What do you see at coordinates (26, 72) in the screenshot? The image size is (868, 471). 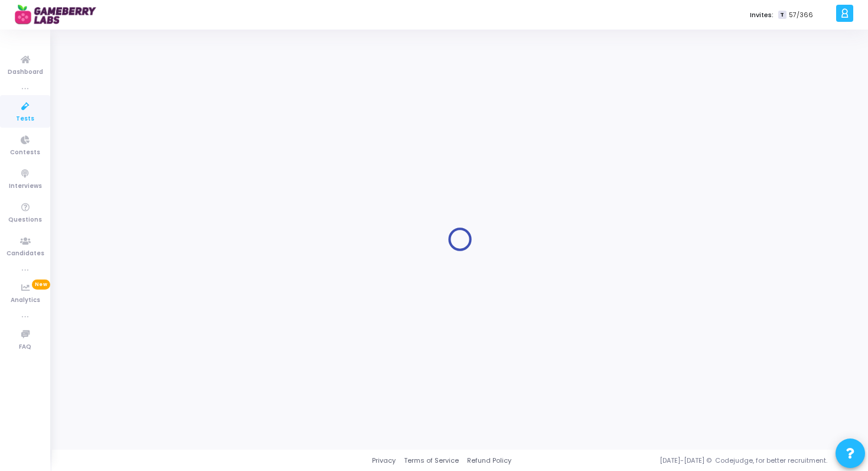 I see `span: Dashboard` at bounding box center [26, 72].